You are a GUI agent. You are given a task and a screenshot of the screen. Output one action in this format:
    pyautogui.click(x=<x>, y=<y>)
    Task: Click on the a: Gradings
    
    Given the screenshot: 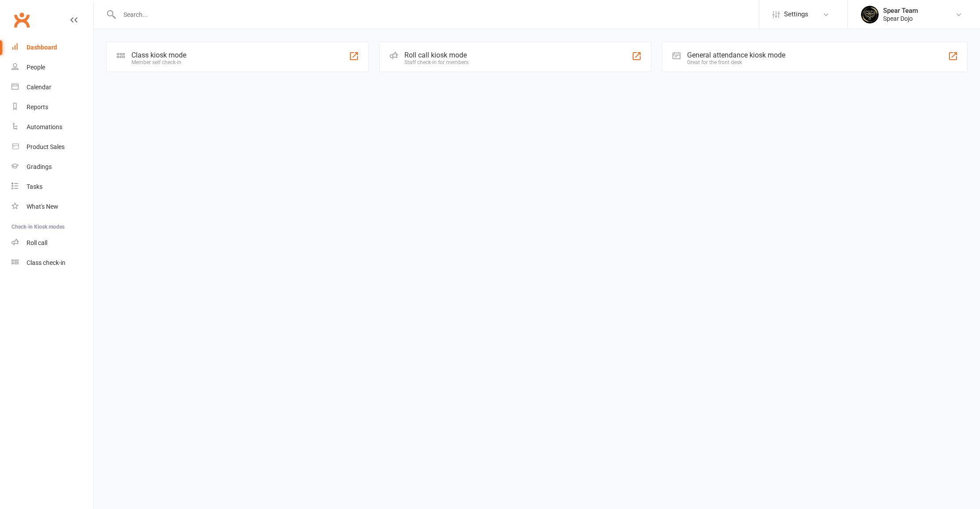 What is the action you would take?
    pyautogui.click(x=52, y=167)
    